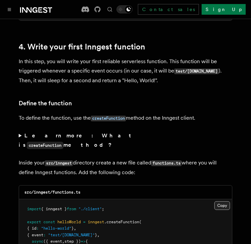 Image resolution: width=251 pixels, height=244 pixels. What do you see at coordinates (125, 167) in the screenshot?
I see `p: Inside your directory create a new file called where you will define Inngest functions. Add the f...` at bounding box center [125, 167].